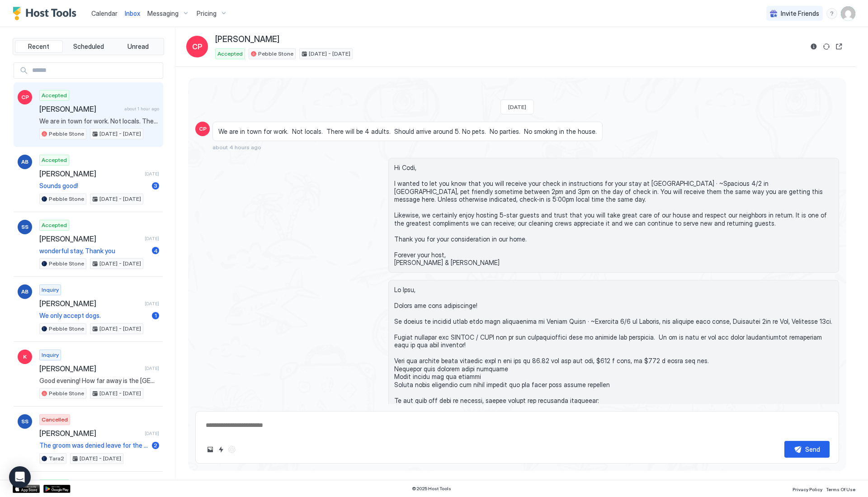  I want to click on span: Tara2, so click(56, 459).